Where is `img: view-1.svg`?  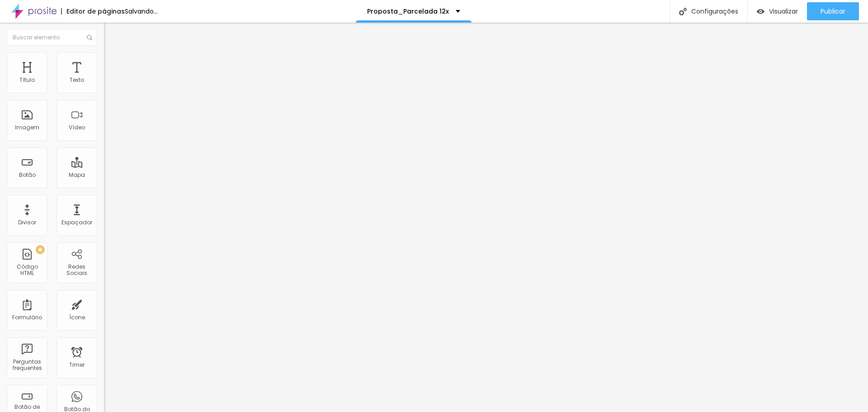 img: view-1.svg is located at coordinates (760, 11).